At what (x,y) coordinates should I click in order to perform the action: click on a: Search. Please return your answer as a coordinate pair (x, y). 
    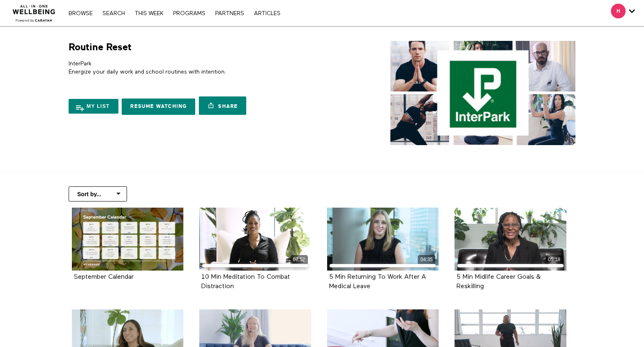
    Looking at the image, I should click on (114, 13).